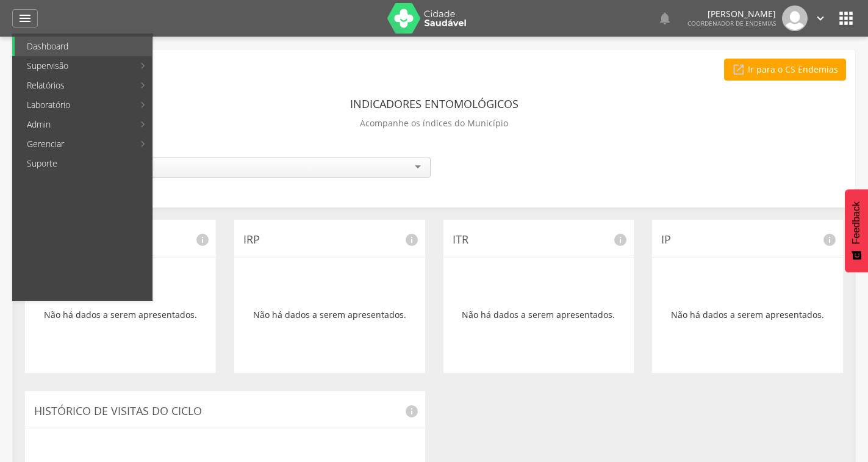 Image resolution: width=868 pixels, height=462 pixels. Describe the element at coordinates (225, 411) in the screenshot. I see `p: Histórico de Visitas do Ciclo` at that location.